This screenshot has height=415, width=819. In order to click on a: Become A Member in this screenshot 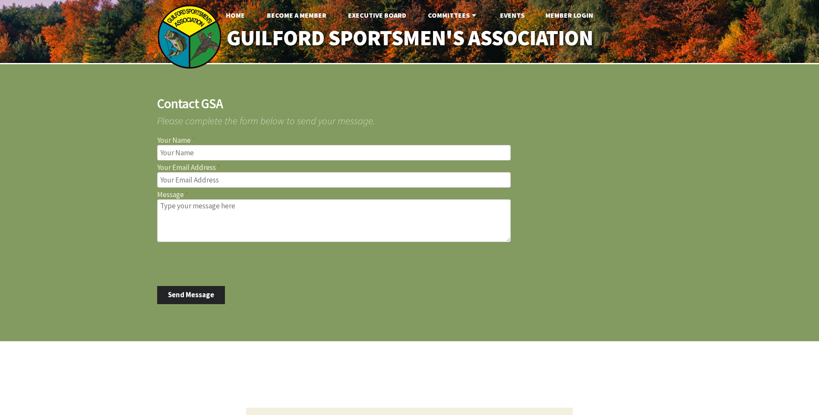, I will do `click(297, 15)`.